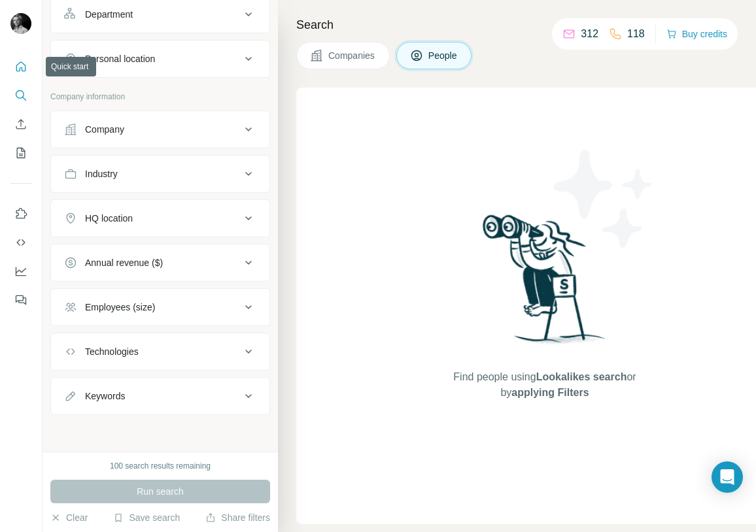 The height and width of the screenshot is (532, 756). I want to click on button: Dashboard, so click(21, 271).